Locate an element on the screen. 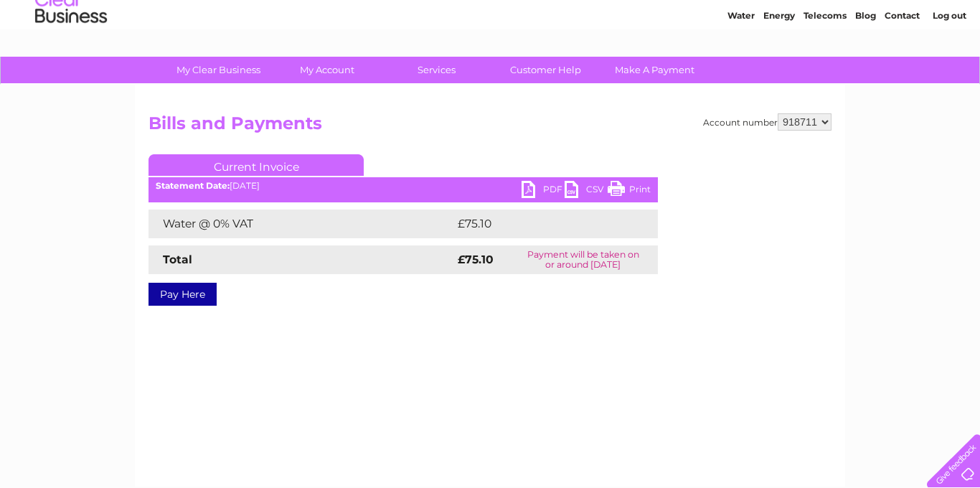 This screenshot has height=488, width=980. a: Make A Payment is located at coordinates (655, 70).